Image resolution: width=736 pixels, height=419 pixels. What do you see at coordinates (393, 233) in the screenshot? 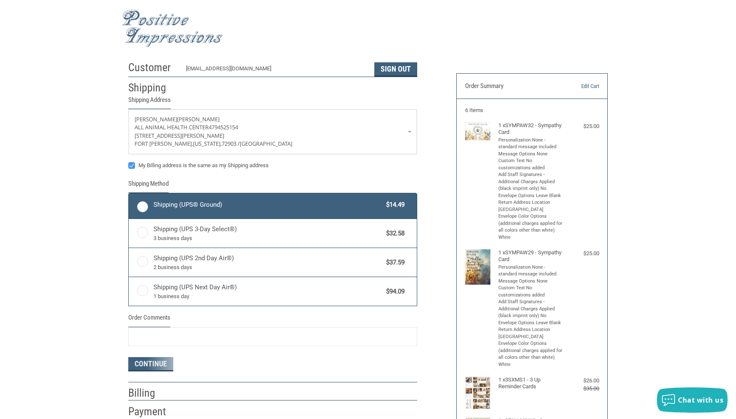
I see `span: $32.58` at bounding box center [393, 233].